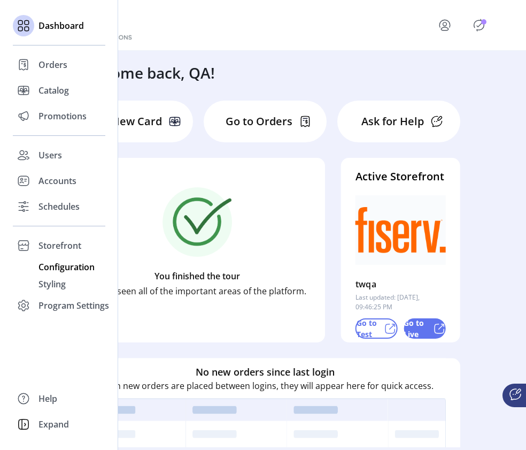 This screenshot has width=526, height=450. Describe the element at coordinates (48, 398) in the screenshot. I see `span: Help` at that location.